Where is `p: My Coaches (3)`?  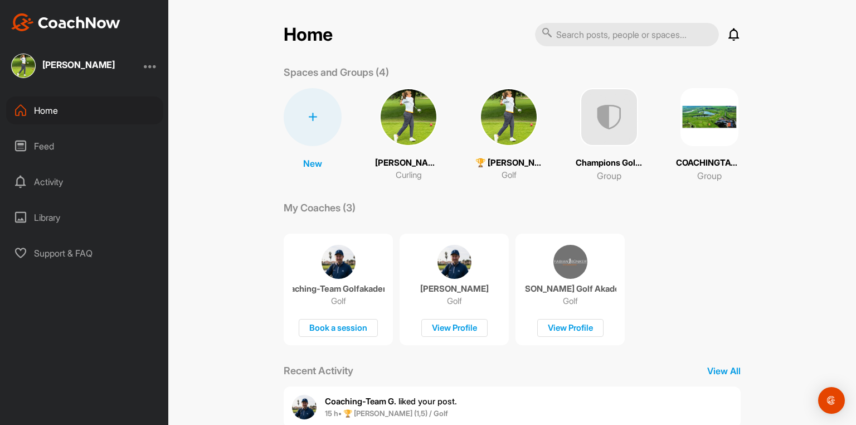 p: My Coaches (3) is located at coordinates (319, 207).